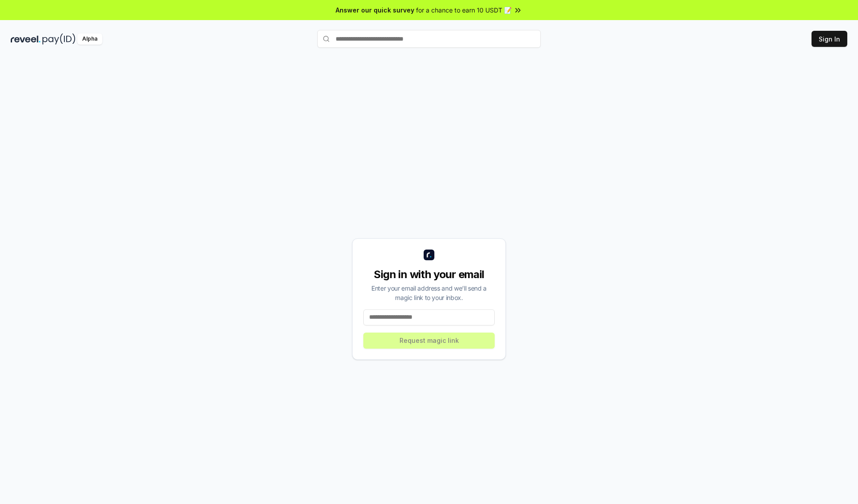 The height and width of the screenshot is (504, 858). I want to click on div: Sign in with your email, so click(429, 275).